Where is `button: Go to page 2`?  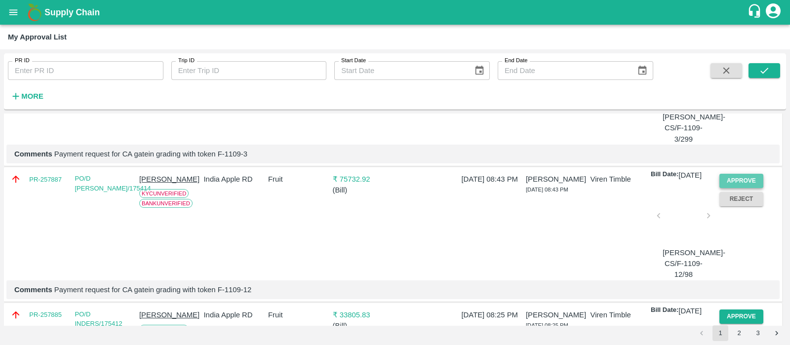
button: Go to page 2 is located at coordinates (739, 333).